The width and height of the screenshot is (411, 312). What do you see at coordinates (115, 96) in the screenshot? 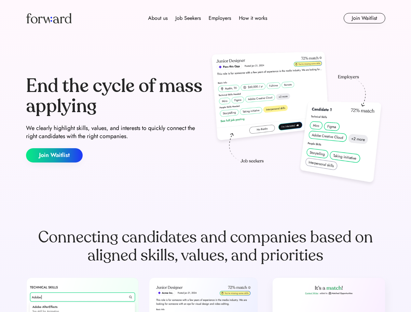
I see `div: End the cycle of mass applying` at bounding box center [115, 96].